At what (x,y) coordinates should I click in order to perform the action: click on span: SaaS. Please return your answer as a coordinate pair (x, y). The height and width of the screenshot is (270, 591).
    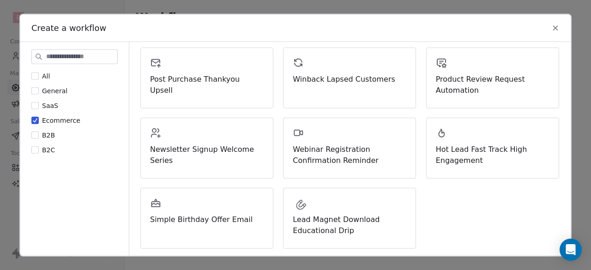
    Looking at the image, I should click on (50, 105).